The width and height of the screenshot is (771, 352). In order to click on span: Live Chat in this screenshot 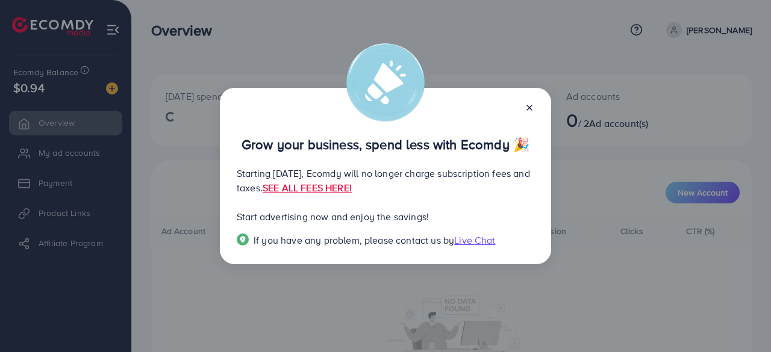, I will do `click(475, 240)`.